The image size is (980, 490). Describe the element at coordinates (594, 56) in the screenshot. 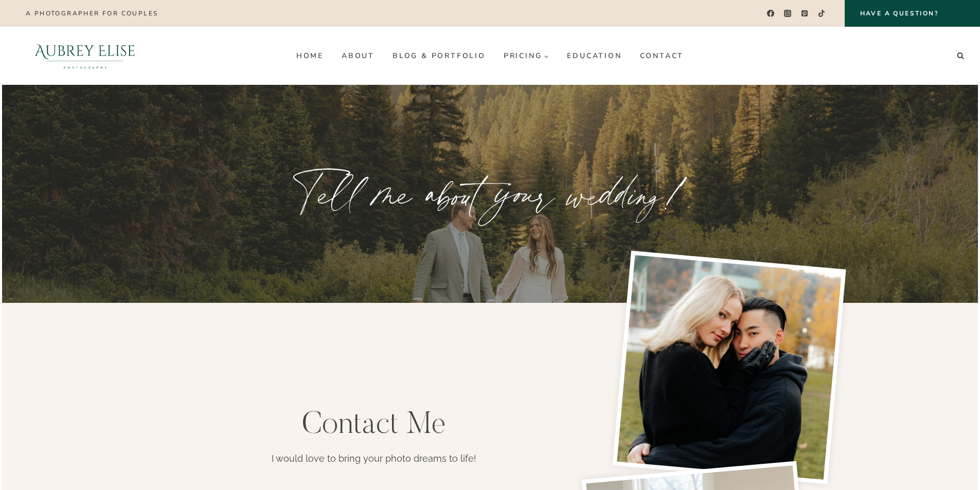

I see `a: Education` at that location.